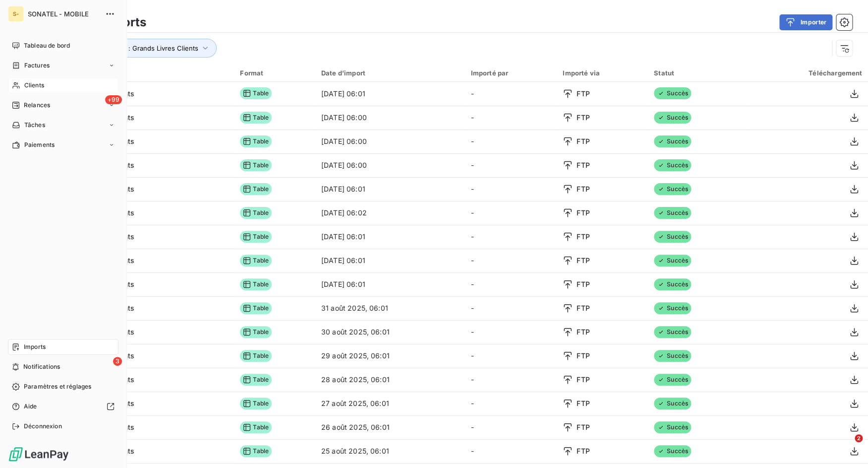 The width and height of the screenshot is (868, 468). Describe the element at coordinates (390, 451) in the screenshot. I see `td: 25 août 2025, 06:01` at that location.